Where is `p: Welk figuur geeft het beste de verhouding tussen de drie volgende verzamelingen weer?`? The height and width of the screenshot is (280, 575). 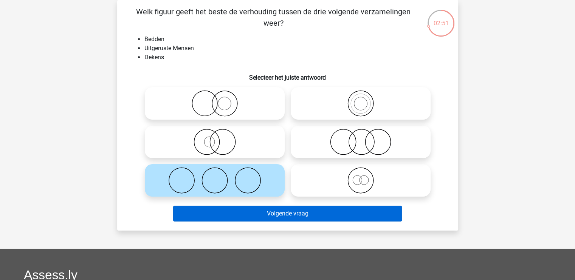
p: Welk figuur geeft het beste de verhouding tussen de drie volgende verzamelingen weer? is located at coordinates (273, 17).